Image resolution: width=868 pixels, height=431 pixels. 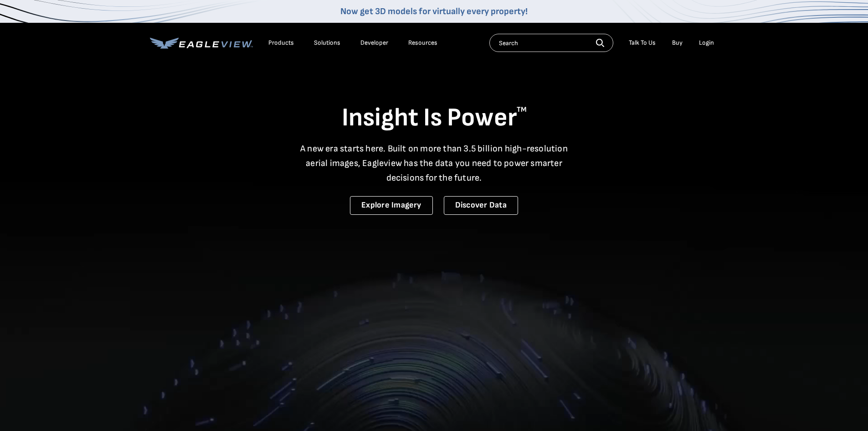 What do you see at coordinates (481, 205) in the screenshot?
I see `a: Discover Data` at bounding box center [481, 205].